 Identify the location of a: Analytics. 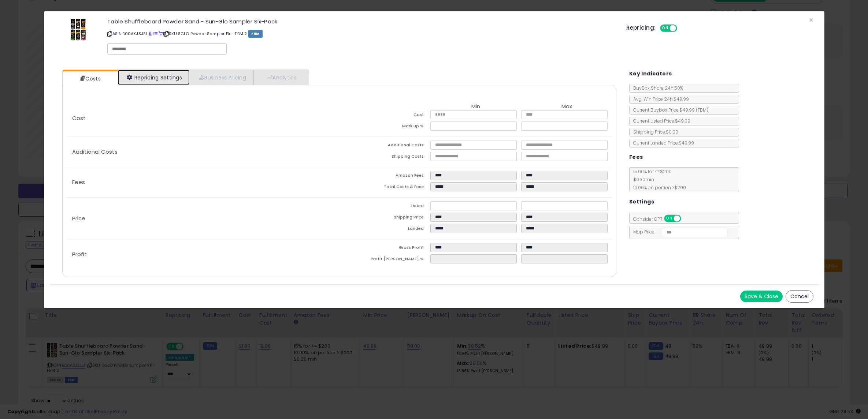
(281, 78).